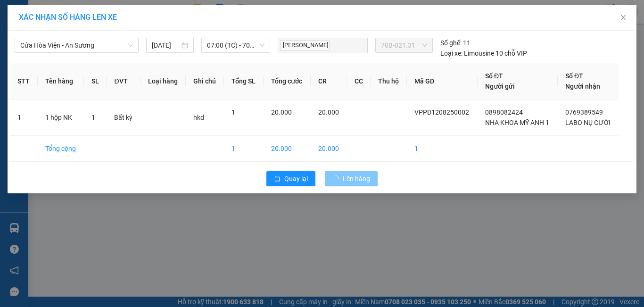 Image resolution: width=644 pixels, height=307 pixels. Describe the element at coordinates (624, 18) in the screenshot. I see `span: close` at that location.